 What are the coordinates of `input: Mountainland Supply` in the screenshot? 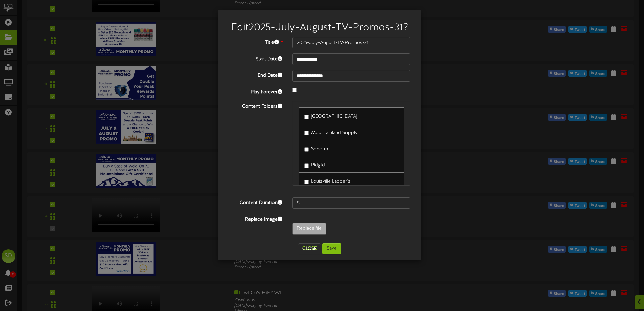 It's located at (307, 133).